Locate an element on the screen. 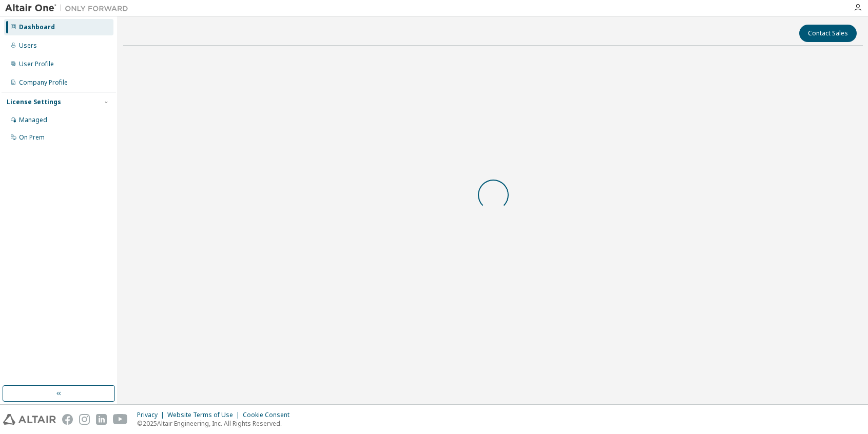 This screenshot has height=434, width=868. img: linkedin.svg is located at coordinates (101, 419).